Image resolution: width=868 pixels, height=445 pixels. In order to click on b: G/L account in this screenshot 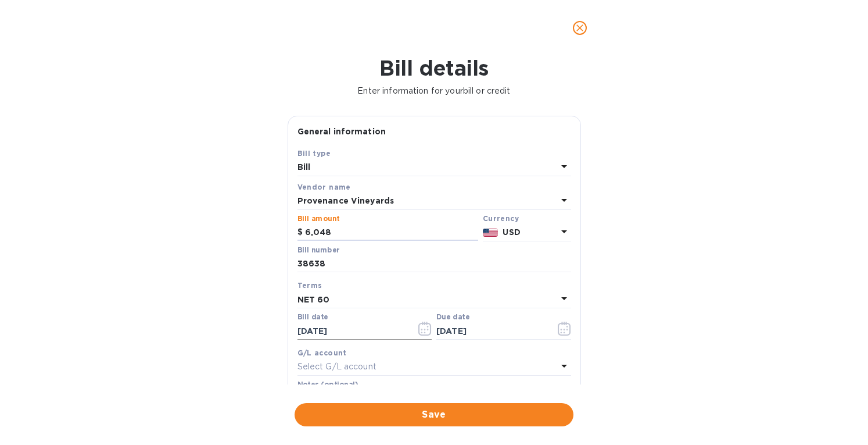, I will do `click(322, 352)`.